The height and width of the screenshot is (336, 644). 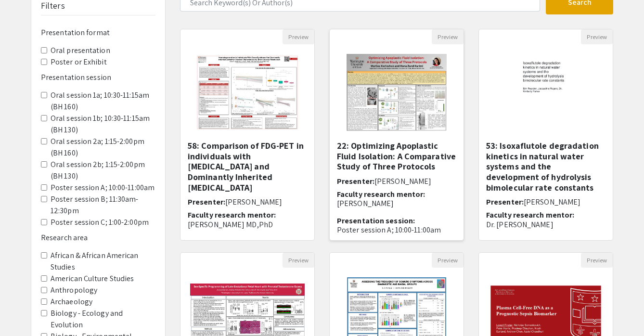 What do you see at coordinates (397, 229) in the screenshot?
I see `p: Poster session A; 10:00-11:00am` at bounding box center [397, 229].